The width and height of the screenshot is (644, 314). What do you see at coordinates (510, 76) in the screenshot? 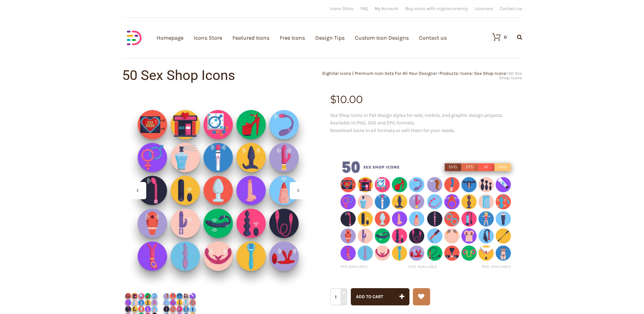
I see `span: 50 Sex Shop Icons` at bounding box center [510, 76].